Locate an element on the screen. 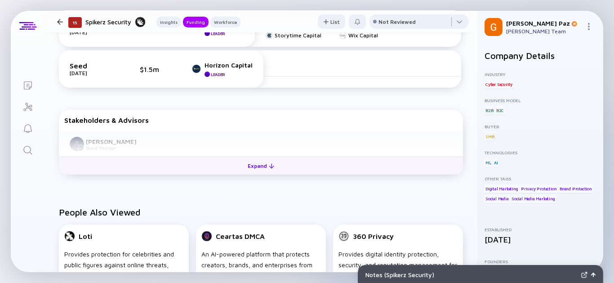 This screenshot has height=283, width=614. div: Storytime Capital is located at coordinates (298, 35).